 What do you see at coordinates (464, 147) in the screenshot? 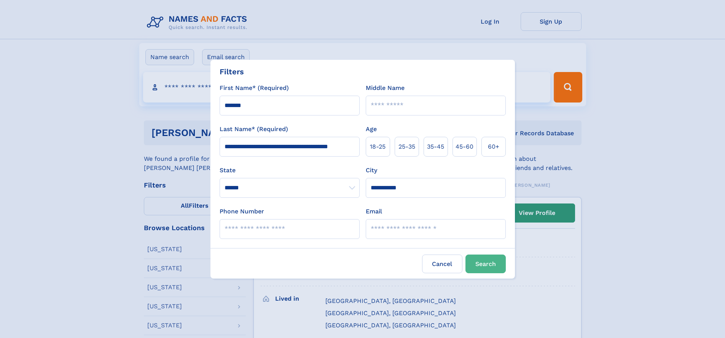
I see `span: 45‑60` at bounding box center [464, 147].